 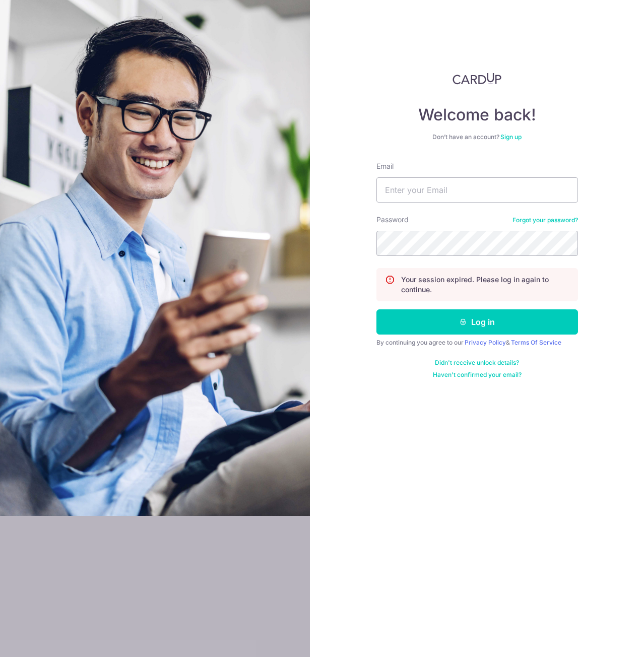 I want to click on div: By continuing you agree to our &, so click(x=477, y=342).